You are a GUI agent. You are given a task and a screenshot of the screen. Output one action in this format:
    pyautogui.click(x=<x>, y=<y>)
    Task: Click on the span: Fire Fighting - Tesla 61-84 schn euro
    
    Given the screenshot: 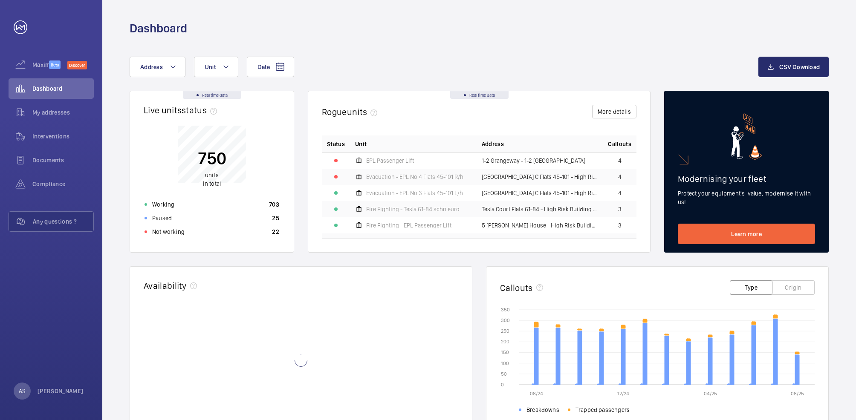 What is the action you would take?
    pyautogui.click(x=413, y=209)
    